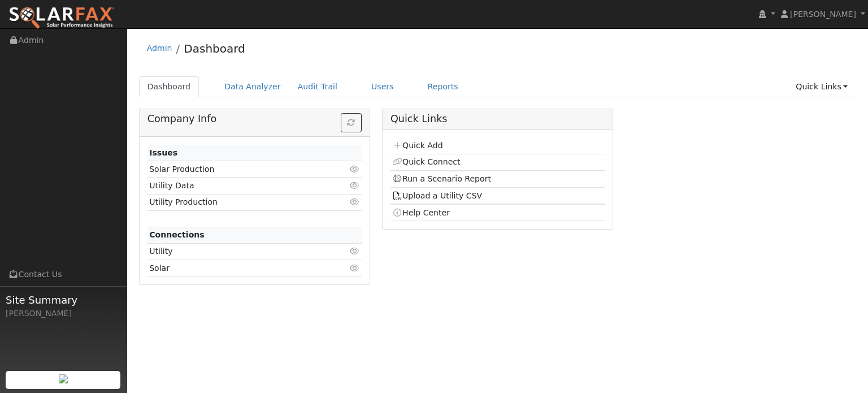 The image size is (868, 393). What do you see at coordinates (237, 268) in the screenshot?
I see `td: Solar` at bounding box center [237, 268].